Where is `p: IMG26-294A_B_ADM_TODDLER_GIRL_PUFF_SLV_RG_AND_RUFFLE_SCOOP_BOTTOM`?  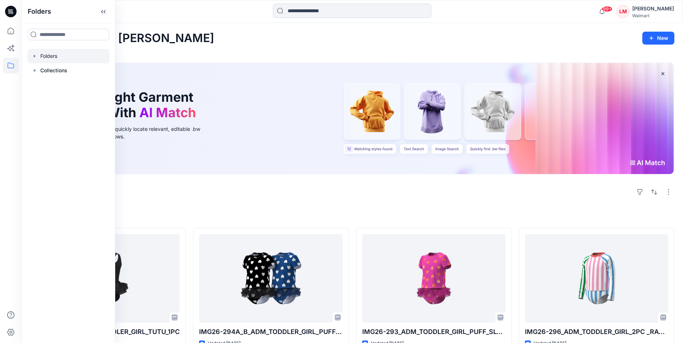 p: IMG26-294A_B_ADM_TODDLER_GIRL_PUFF_SLV_RG_AND_RUFFLE_SCOOP_BOTTOM is located at coordinates (271, 332).